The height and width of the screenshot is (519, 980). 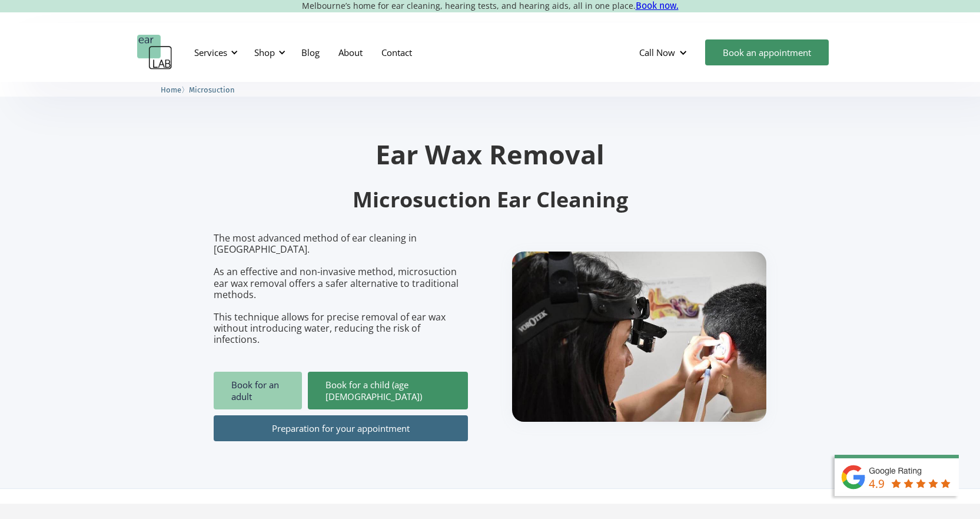 I want to click on a: Blog, so click(x=310, y=53).